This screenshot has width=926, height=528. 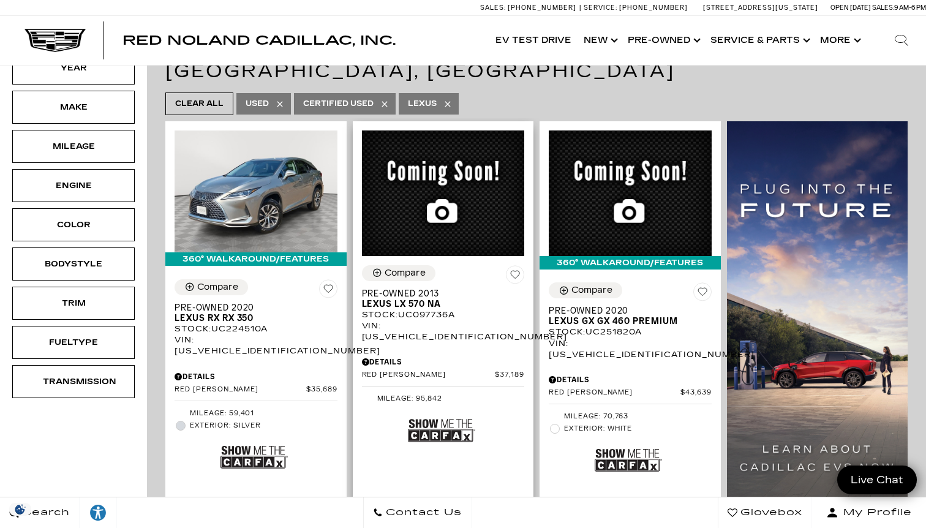 What do you see at coordinates (73, 68) in the screenshot?
I see `div: Year` at bounding box center [73, 68].